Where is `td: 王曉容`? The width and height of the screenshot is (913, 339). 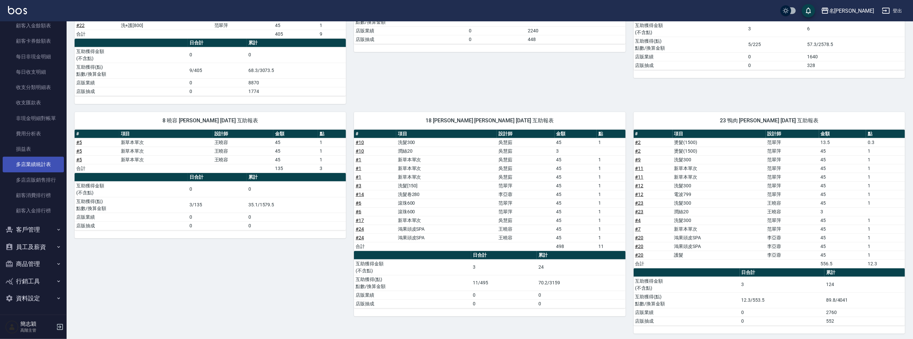
td: 王曉容 is located at coordinates (243, 142).